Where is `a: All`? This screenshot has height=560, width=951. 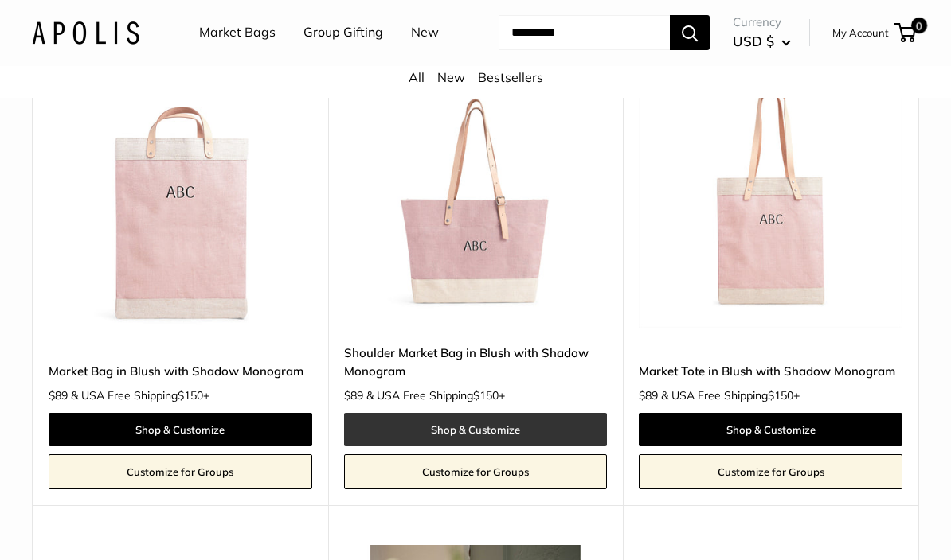
a: All is located at coordinates (416, 78).